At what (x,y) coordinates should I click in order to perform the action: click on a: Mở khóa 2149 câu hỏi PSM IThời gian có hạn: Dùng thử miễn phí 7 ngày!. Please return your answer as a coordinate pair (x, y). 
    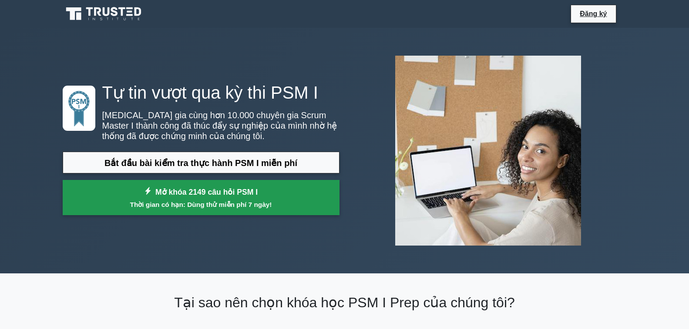
    Looking at the image, I should click on (201, 197).